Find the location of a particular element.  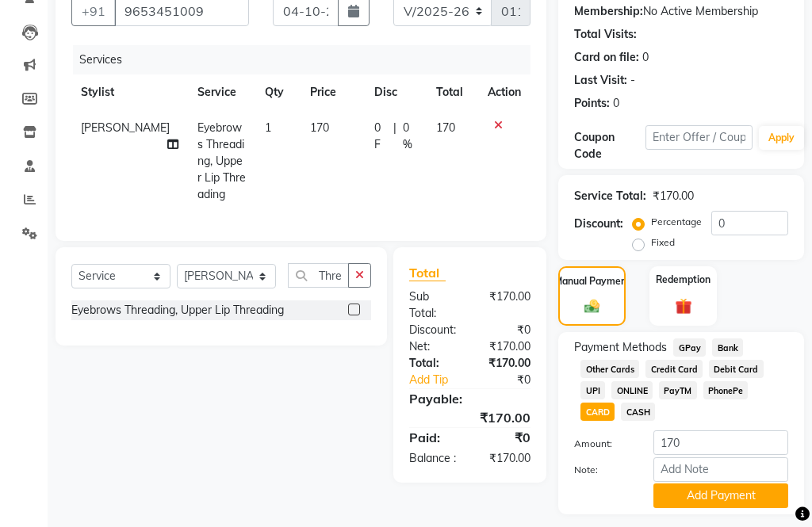

label: Fixed is located at coordinates (663, 243).